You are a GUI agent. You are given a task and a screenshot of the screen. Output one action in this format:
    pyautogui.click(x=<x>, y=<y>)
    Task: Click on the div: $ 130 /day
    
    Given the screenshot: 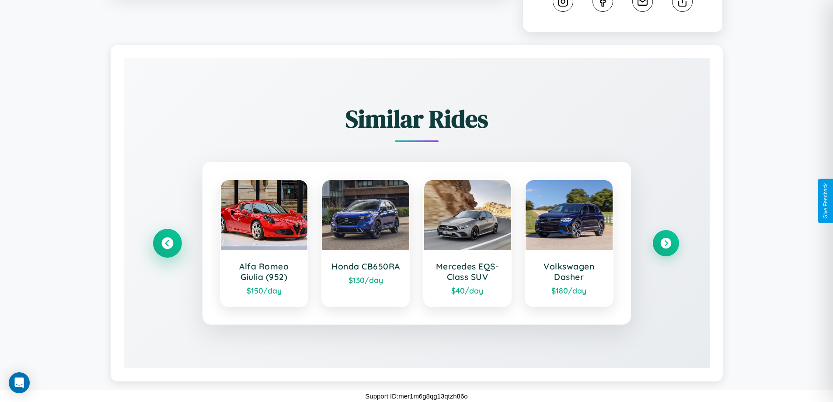 What is the action you would take?
    pyautogui.click(x=366, y=280)
    